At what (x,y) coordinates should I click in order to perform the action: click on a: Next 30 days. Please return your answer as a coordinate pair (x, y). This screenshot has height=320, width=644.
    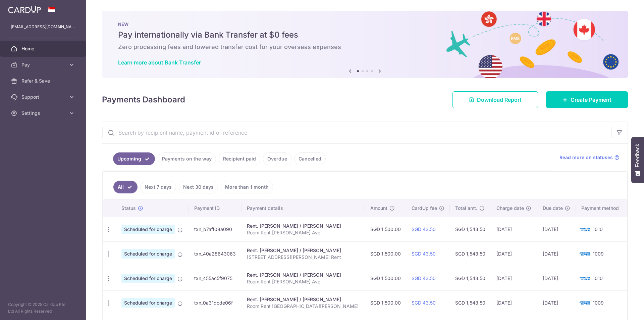
    Looking at the image, I should click on (198, 187).